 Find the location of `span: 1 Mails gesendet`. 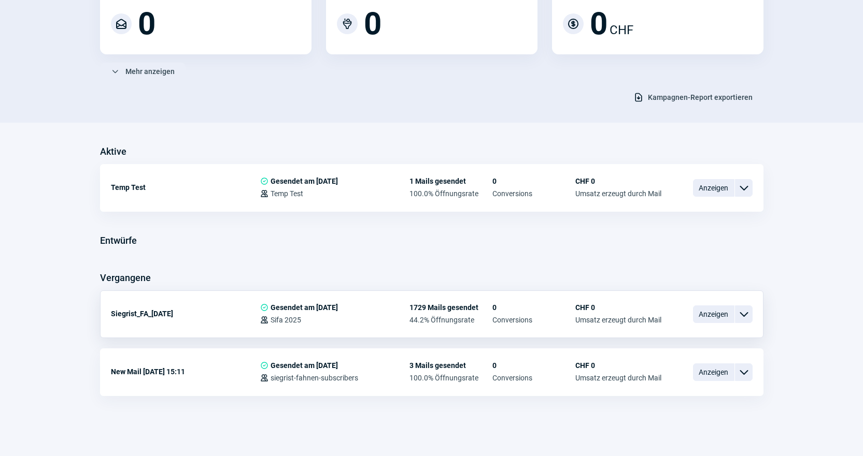

span: 1 Mails gesendet is located at coordinates (451, 181).